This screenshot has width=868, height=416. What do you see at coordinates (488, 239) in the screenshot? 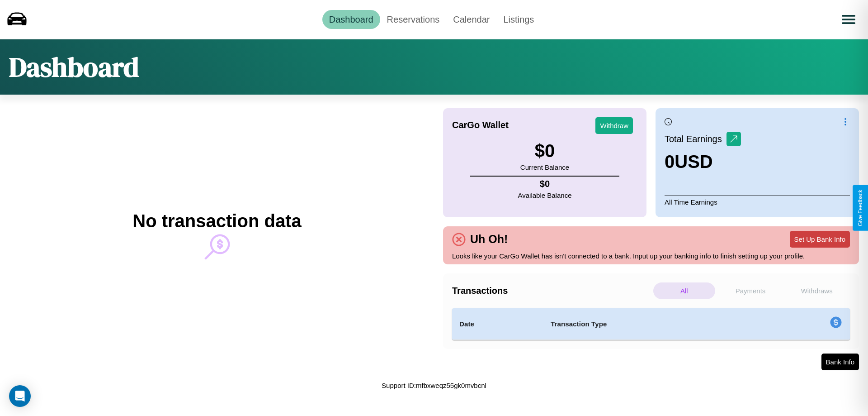
I see `h4: Uh Oh!` at bounding box center [488, 239].